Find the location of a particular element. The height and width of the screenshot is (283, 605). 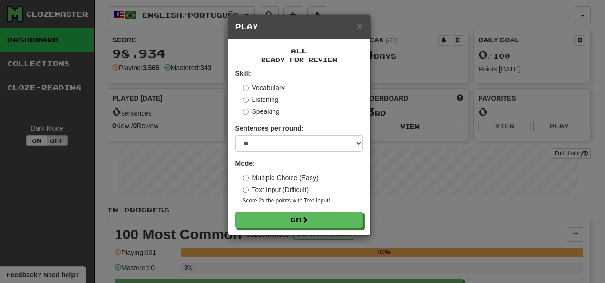

input: Speaking is located at coordinates (246, 111).